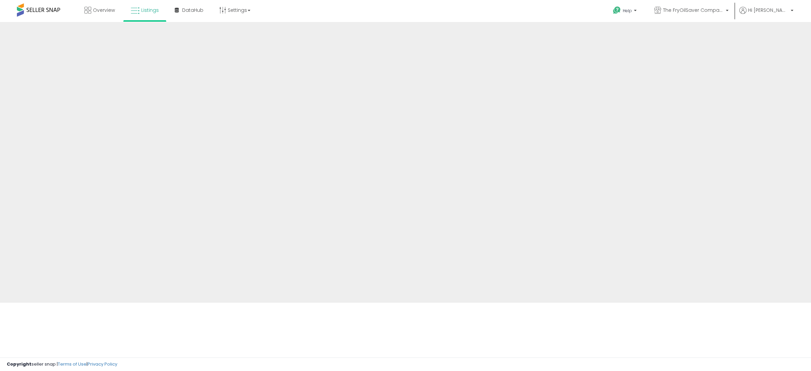 This screenshot has height=371, width=811. I want to click on span: Listings, so click(150, 10).